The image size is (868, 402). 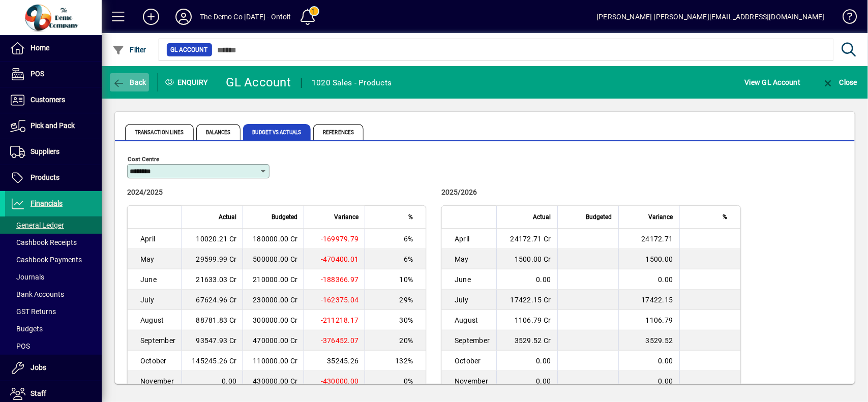 What do you see at coordinates (46, 260) in the screenshot?
I see `span: Cashbook Payments` at bounding box center [46, 260].